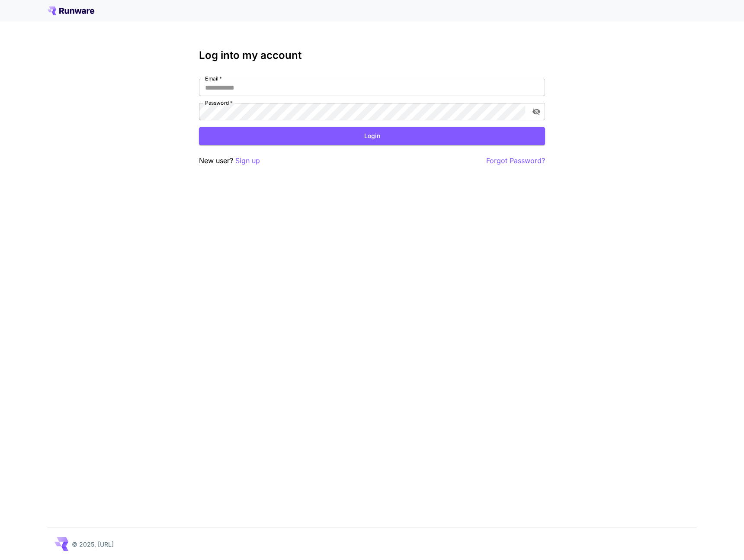 The width and height of the screenshot is (744, 560). I want to click on p: Forgot Password?, so click(516, 160).